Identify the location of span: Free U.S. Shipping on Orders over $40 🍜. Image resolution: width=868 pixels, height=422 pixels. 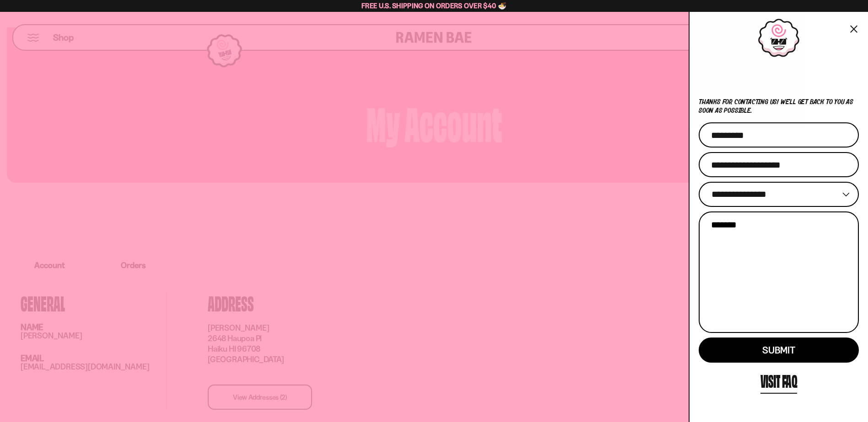
(434, 5).